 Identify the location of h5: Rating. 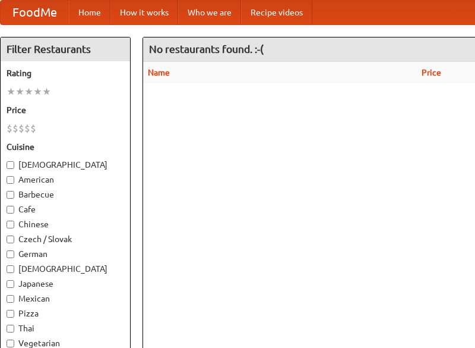
(65, 73).